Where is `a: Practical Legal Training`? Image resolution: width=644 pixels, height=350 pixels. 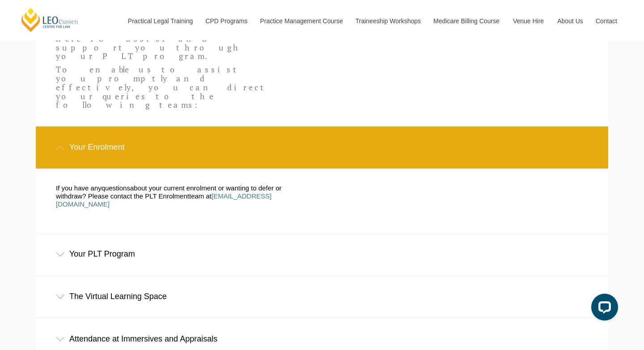
a: Practical Legal Training is located at coordinates (160, 21).